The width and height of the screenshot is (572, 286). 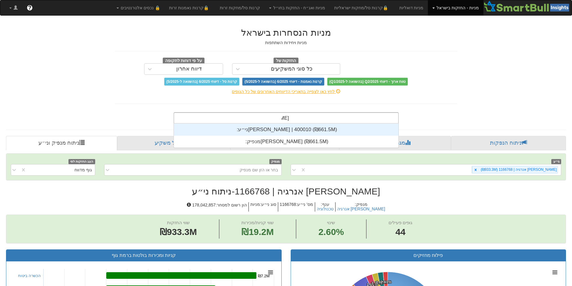 I want to click on a: פרופיל משקיע, so click(x=173, y=143).